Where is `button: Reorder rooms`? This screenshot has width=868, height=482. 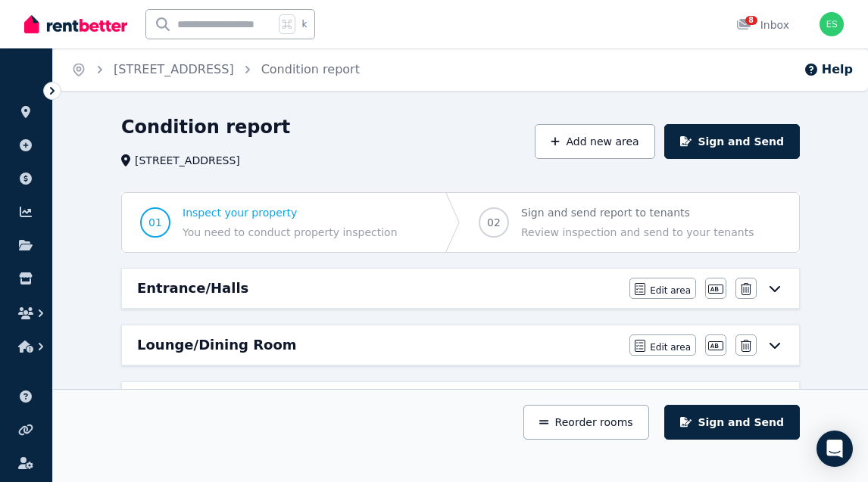
button: Reorder rooms is located at coordinates (585, 422).